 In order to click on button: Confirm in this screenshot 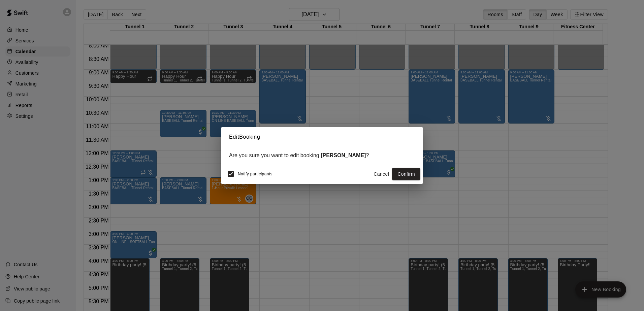, I will do `click(406, 174)`.